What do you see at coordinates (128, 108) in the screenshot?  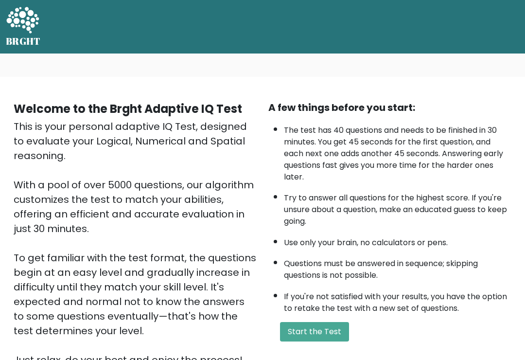 I see `b: Welcome to the Brght Adaptive IQ Test` at bounding box center [128, 108].